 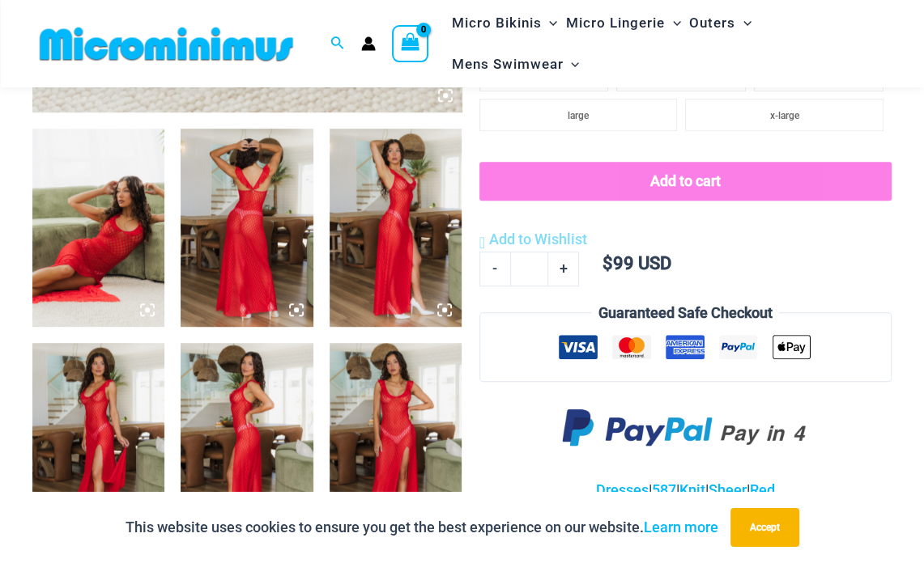 I want to click on span: x-large, so click(x=784, y=116).